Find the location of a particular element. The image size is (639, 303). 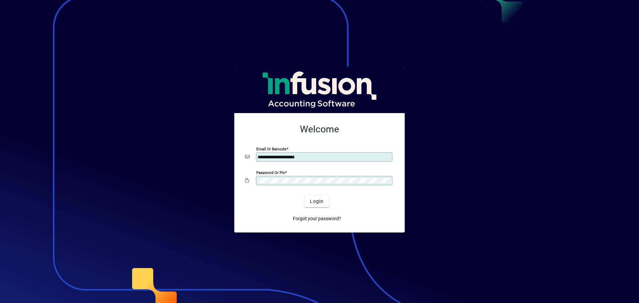

mat-label: Email or Barcode is located at coordinates (271, 149).